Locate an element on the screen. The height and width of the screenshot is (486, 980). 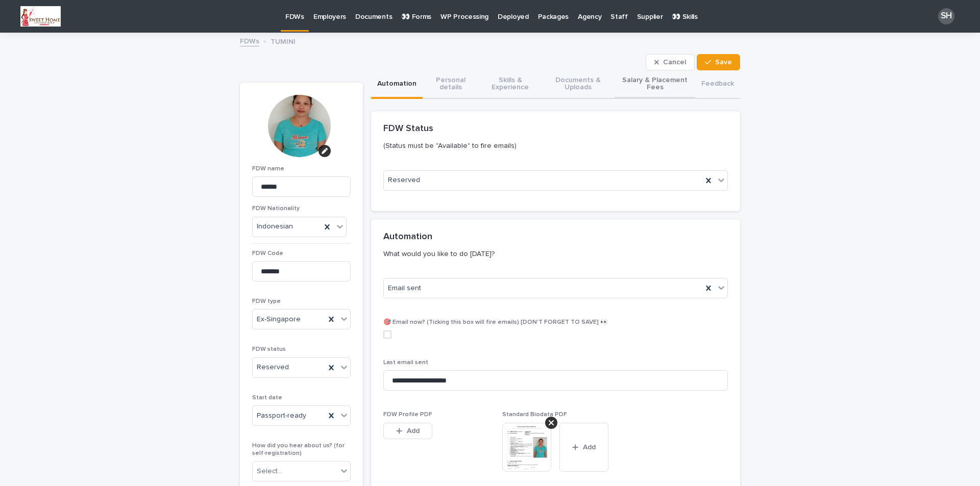
span: Cancel is located at coordinates (675, 62).